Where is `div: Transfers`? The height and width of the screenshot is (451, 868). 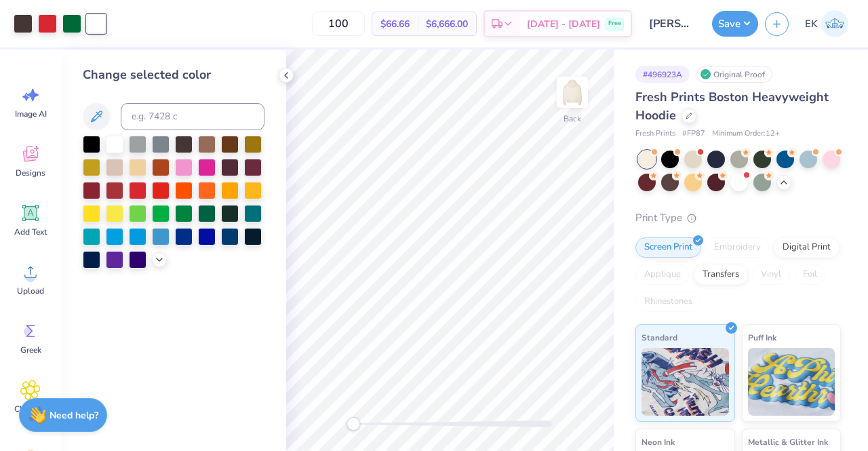 div: Transfers is located at coordinates (721, 275).